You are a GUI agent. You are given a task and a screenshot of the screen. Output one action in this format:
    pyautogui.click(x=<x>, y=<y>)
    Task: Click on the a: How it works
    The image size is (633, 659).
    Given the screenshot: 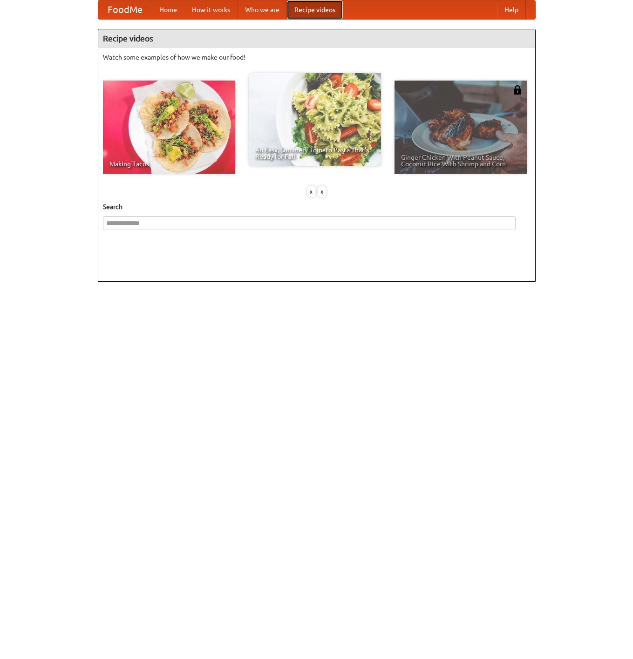 What is the action you would take?
    pyautogui.click(x=211, y=10)
    